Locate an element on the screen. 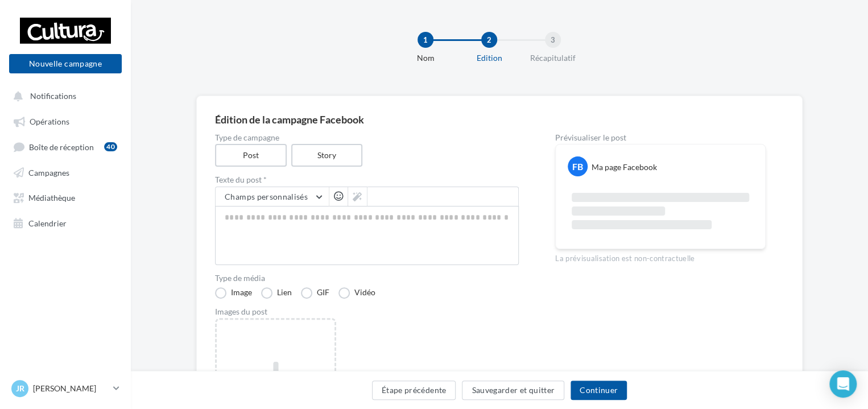 The image size is (868, 409). div: Ma page Facebook is located at coordinates (624, 167).